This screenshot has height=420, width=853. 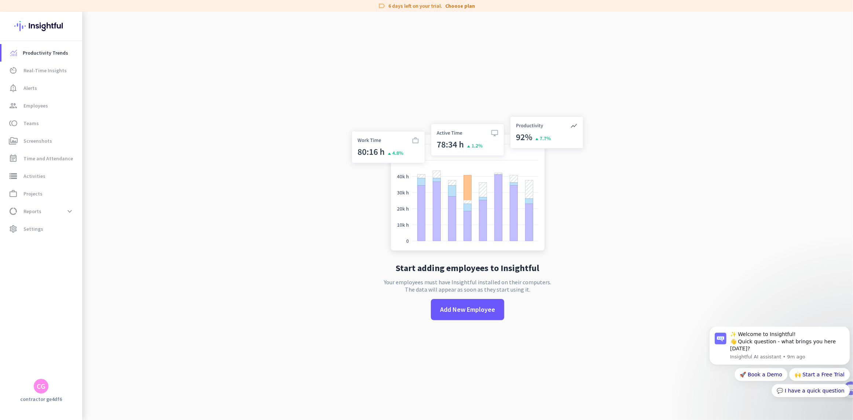 I want to click on i: storage, so click(x=13, y=176).